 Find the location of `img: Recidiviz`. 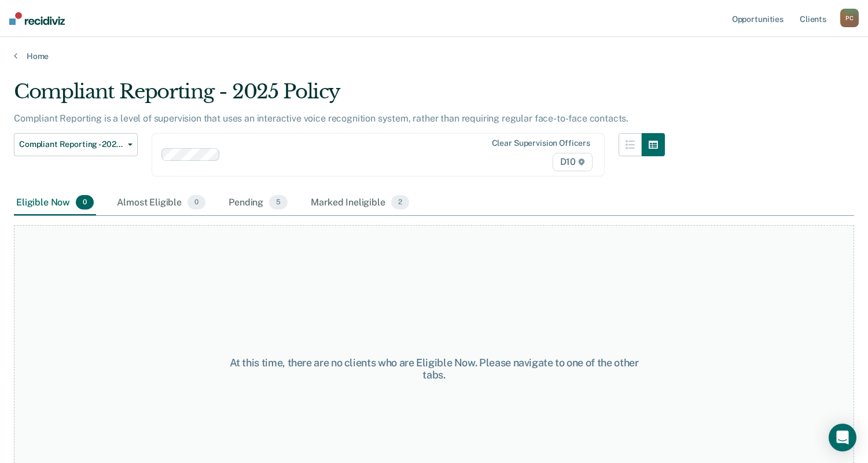

img: Recidiviz is located at coordinates (37, 18).